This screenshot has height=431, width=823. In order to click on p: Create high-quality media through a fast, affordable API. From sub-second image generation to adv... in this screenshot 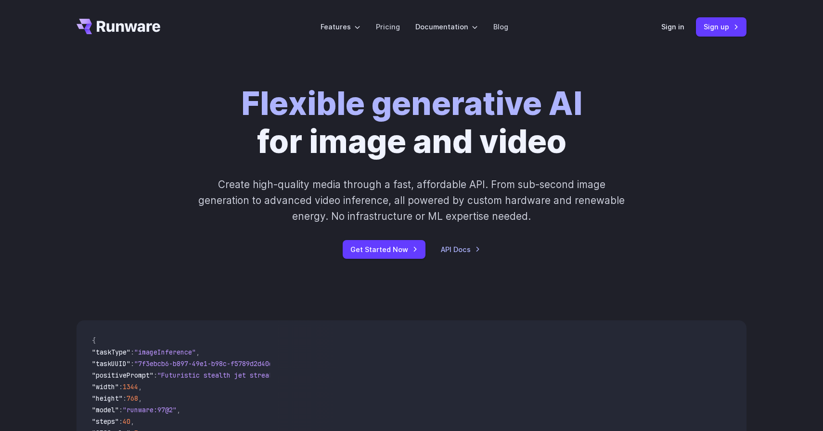, I will do `click(411, 201)`.